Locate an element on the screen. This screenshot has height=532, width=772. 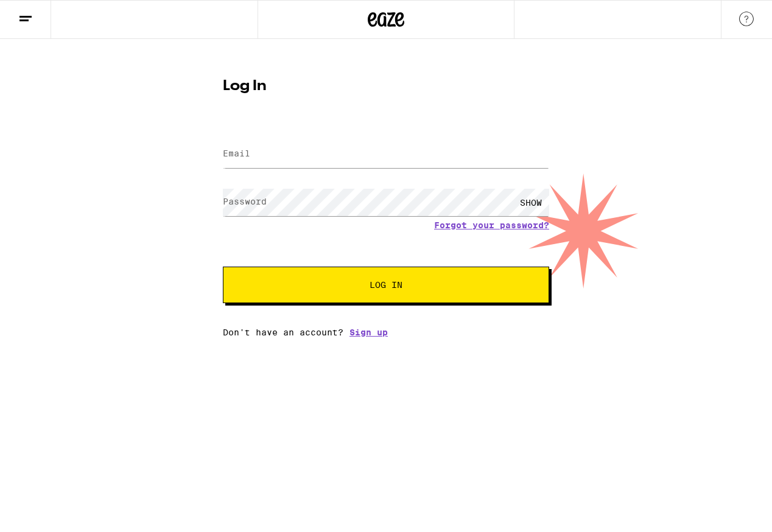
input: Email is located at coordinates (386, 154).